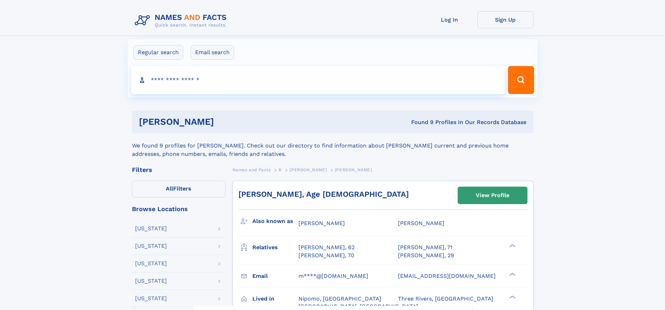 This screenshot has height=310, width=665. What do you see at coordinates (275, 298) in the screenshot?
I see `h3: Lived in` at bounding box center [275, 298].